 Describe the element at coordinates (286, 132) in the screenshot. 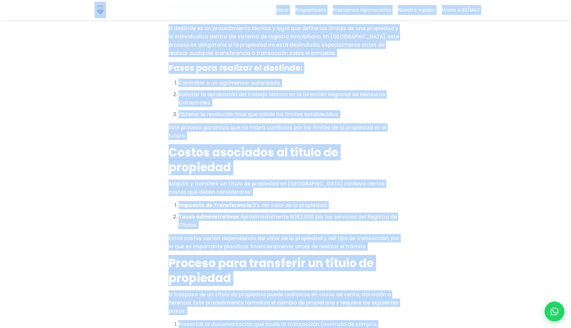

I see `p: Este proceso garantiza que no habrá conflictos por los límites de la propiedad en el futuro.` at that location.